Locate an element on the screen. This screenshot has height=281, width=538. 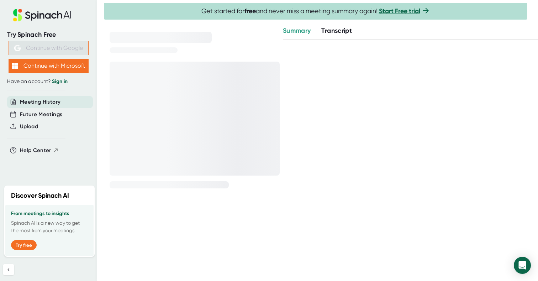
button: Help Center is located at coordinates (39, 150).